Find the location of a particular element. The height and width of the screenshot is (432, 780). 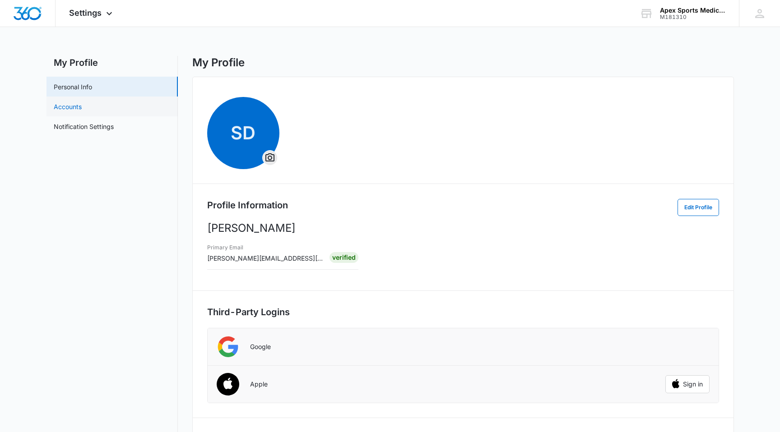

p: Apple is located at coordinates (259, 385).